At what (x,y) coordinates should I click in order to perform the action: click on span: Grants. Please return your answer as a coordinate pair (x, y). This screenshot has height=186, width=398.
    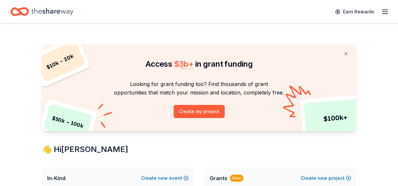
    Looking at the image, I should click on (218, 178).